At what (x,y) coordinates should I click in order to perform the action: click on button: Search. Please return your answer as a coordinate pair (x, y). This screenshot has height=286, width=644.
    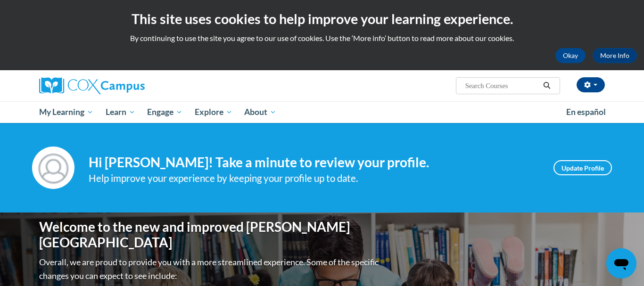
    Looking at the image, I should click on (547, 85).